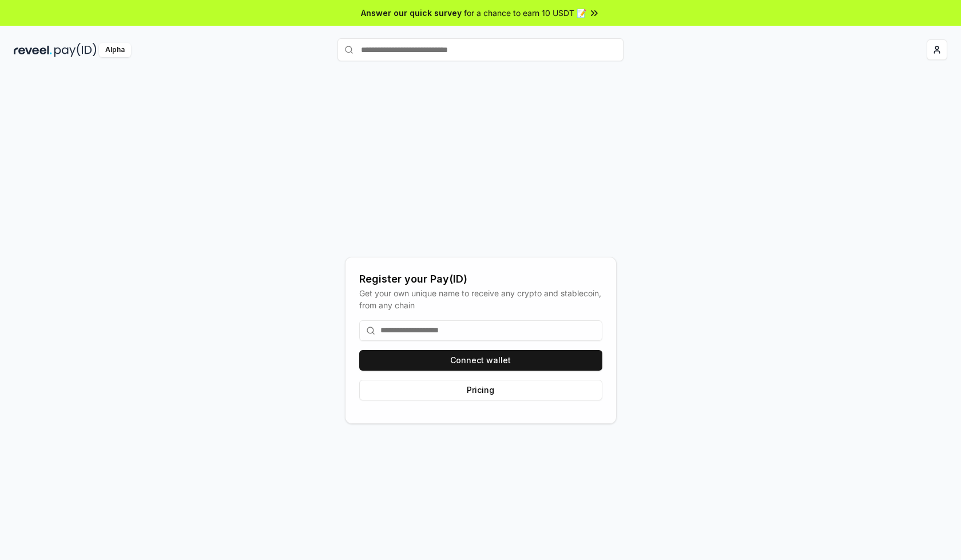  Describe the element at coordinates (481, 390) in the screenshot. I see `button: Pricing` at that location.